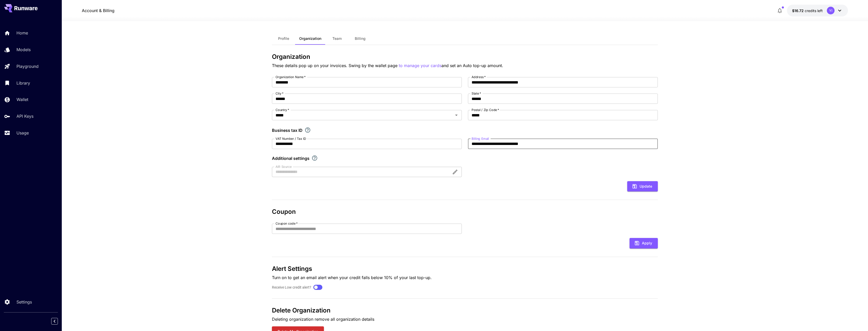 The width and height of the screenshot is (868, 331). I want to click on p: API Keys, so click(25, 116).